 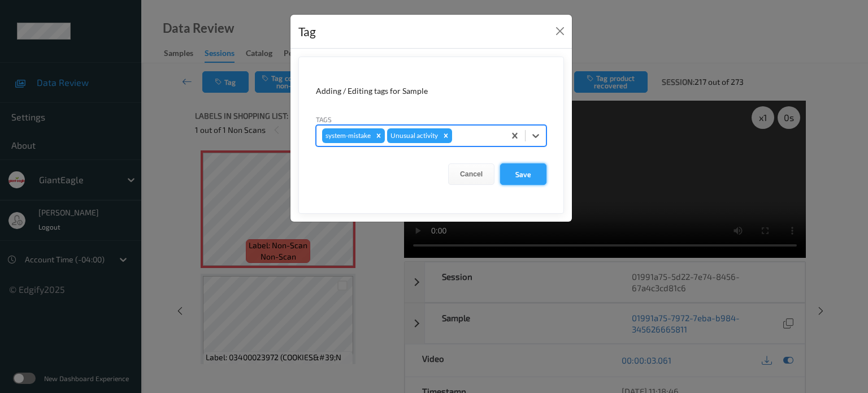 I want to click on div: Tag, so click(x=307, y=32).